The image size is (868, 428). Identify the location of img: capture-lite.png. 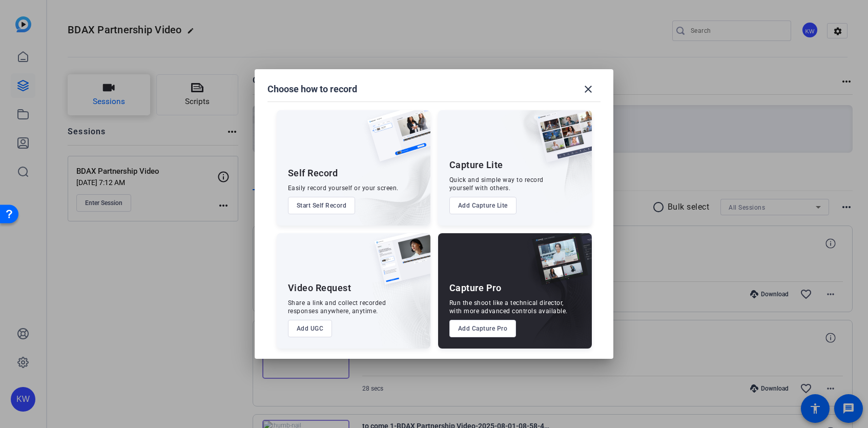
(560, 141).